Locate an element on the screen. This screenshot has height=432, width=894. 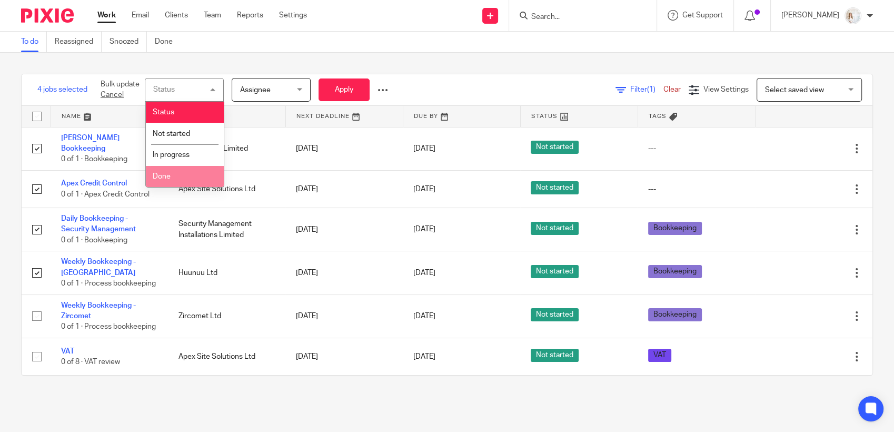
span: Done is located at coordinates (162, 176).